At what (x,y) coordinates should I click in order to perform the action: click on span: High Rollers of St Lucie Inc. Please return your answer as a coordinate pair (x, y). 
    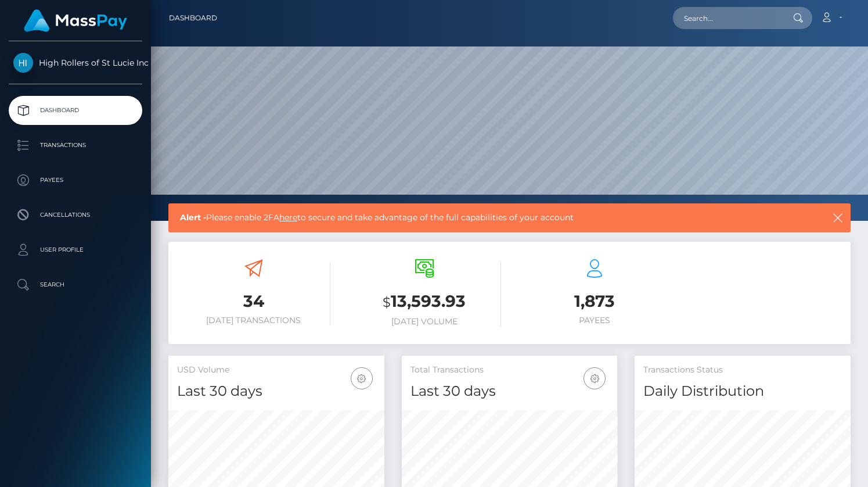
    Looking at the image, I should click on (75, 63).